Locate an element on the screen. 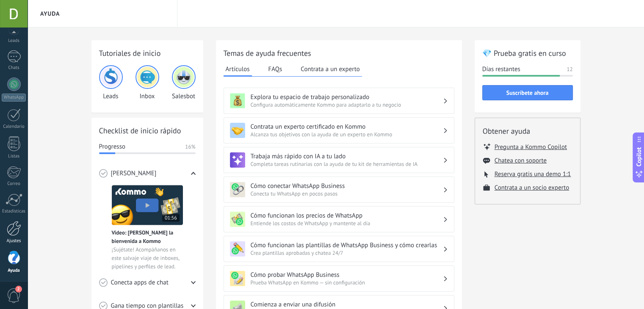 This screenshot has height=309, width=644. div: Ayuda is located at coordinates (14, 270).